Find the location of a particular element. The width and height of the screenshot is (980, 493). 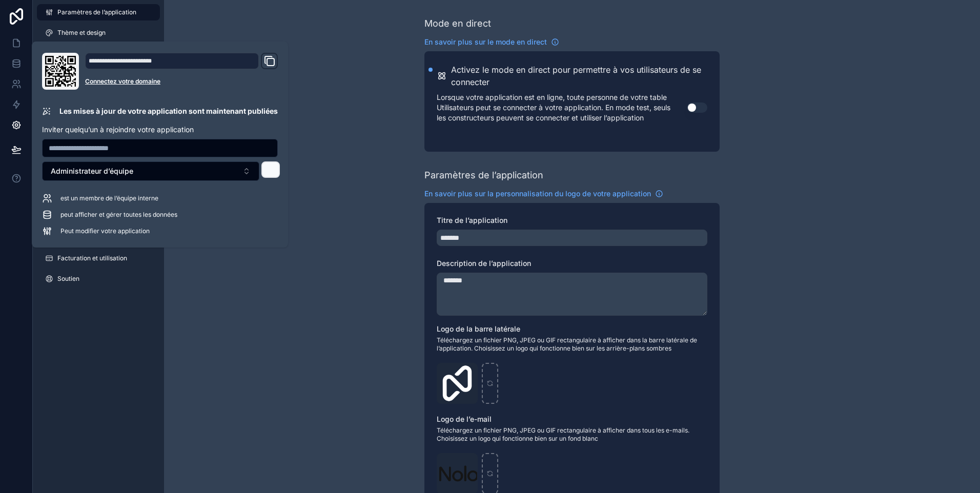

div: Paramètres de l’application is located at coordinates (484, 175).